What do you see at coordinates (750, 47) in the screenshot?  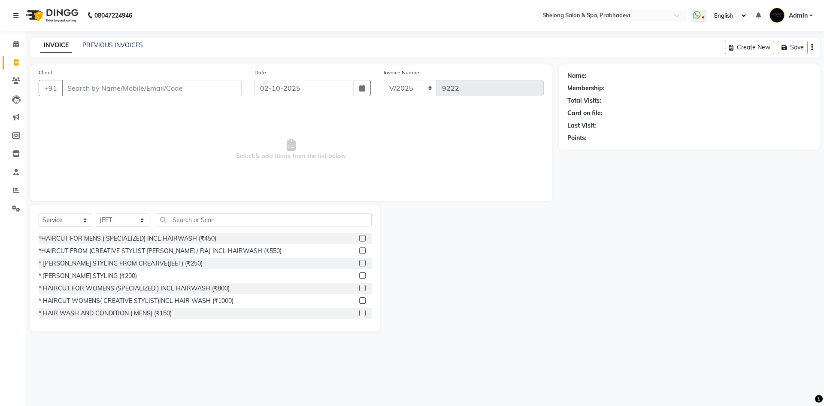 I see `button: Create New` at bounding box center [750, 47].